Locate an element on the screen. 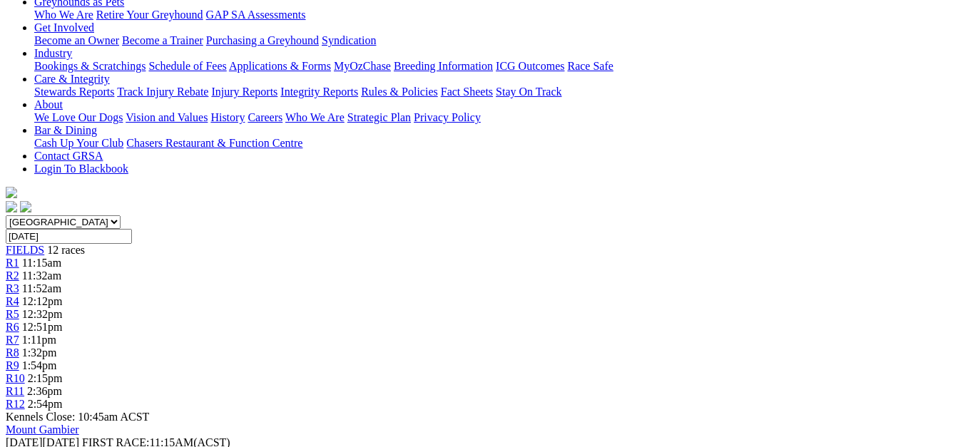  img: logo-grsa-white.png is located at coordinates (11, 193).